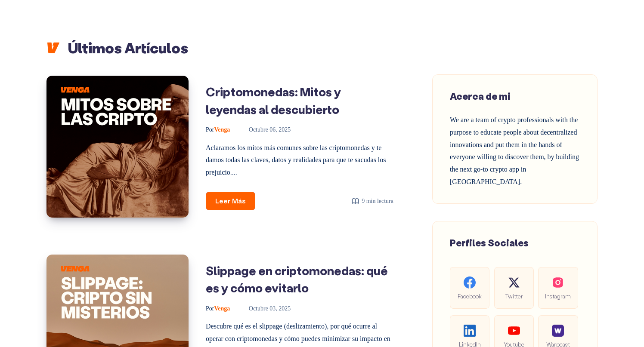 The height and width of the screenshot is (347, 644). What do you see at coordinates (264, 309) in the screenshot?
I see `time: octubre 03, 2025` at bounding box center [264, 309].